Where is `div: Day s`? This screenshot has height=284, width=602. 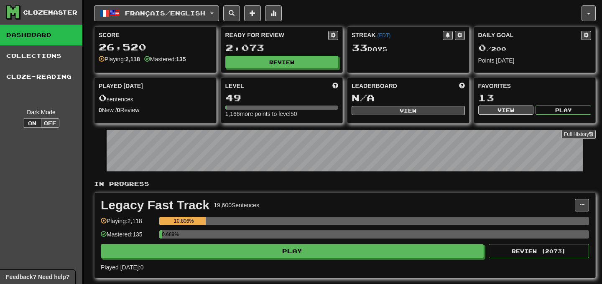 div: Day s is located at coordinates (408, 48).